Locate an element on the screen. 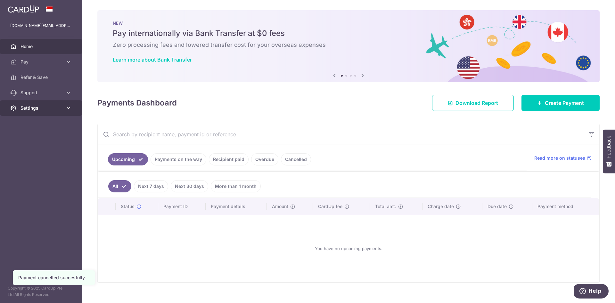 The width and height of the screenshot is (615, 303). span: Charge date is located at coordinates (441, 206).